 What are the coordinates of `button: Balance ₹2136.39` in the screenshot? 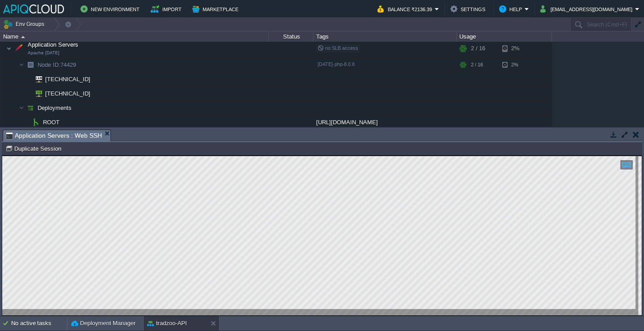 It's located at (406, 9).